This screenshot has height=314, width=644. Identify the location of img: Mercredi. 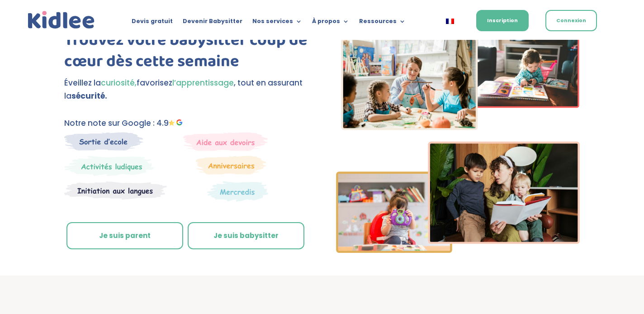
(109, 166).